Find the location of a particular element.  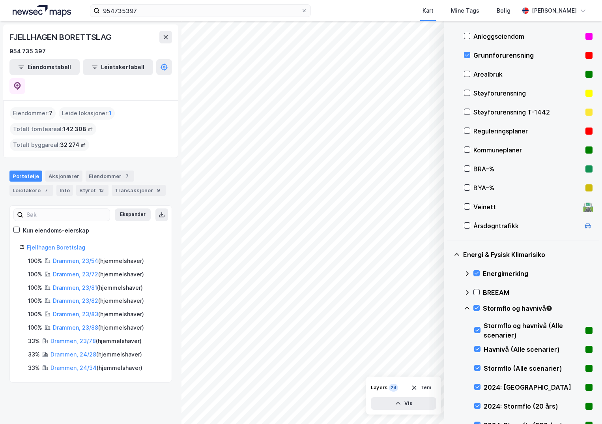

div: 954 735 397 is located at coordinates (28, 51).